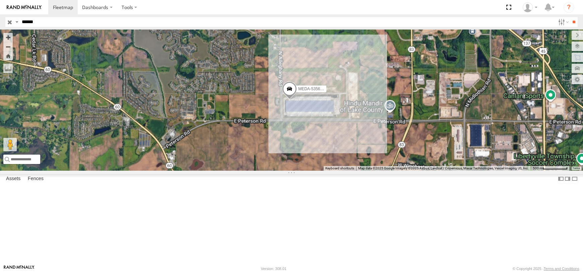 The height and width of the screenshot is (272, 583). What do you see at coordinates (575, 179) in the screenshot?
I see `label: Hide Summary Table` at bounding box center [575, 179].